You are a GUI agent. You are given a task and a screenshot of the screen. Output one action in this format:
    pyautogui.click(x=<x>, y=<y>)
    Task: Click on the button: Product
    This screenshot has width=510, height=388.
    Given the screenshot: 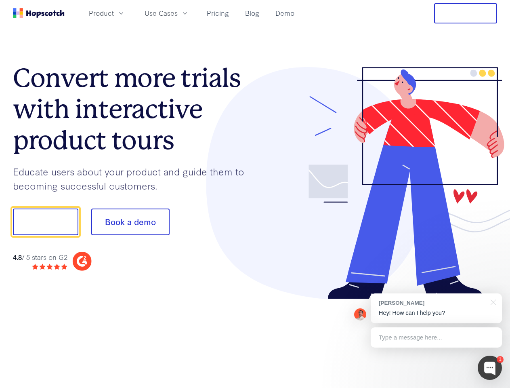 What is the action you would take?
    pyautogui.click(x=107, y=13)
    